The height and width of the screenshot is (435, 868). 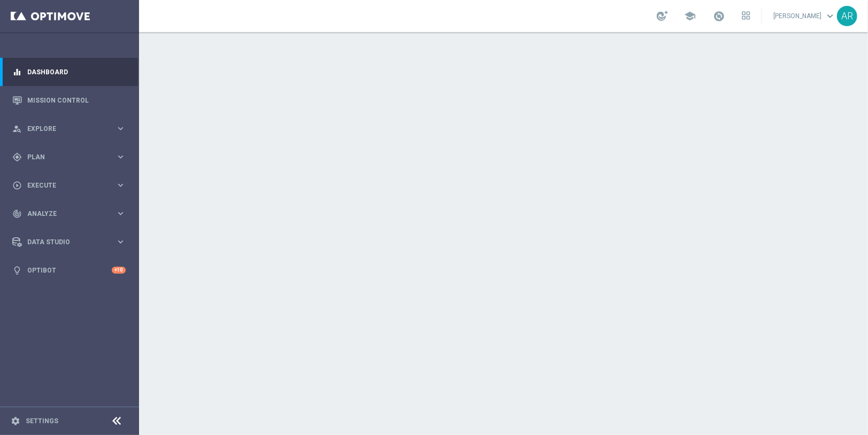 I want to click on div: Analyze, so click(x=64, y=214).